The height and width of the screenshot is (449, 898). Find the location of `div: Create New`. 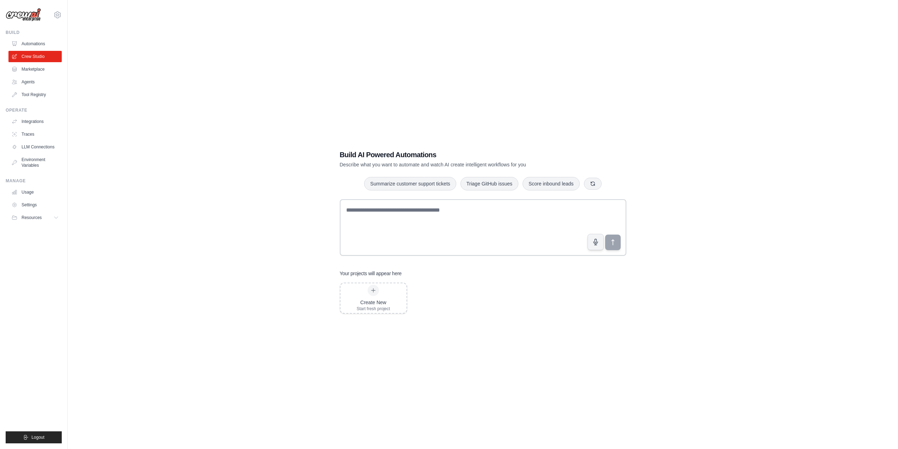

div: Create New is located at coordinates (373, 302).